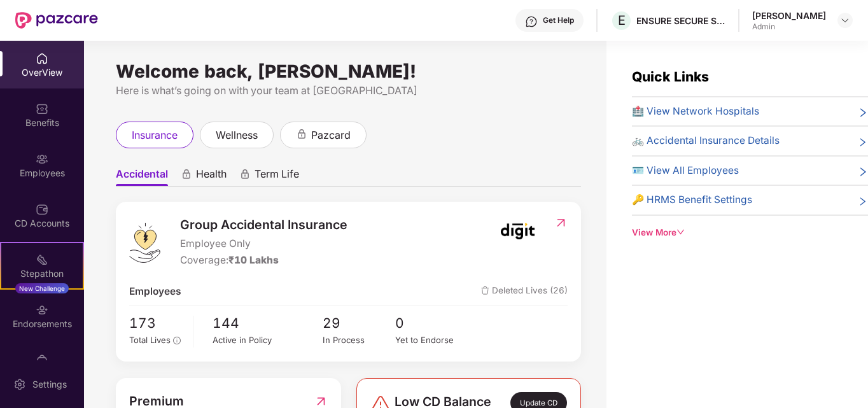  What do you see at coordinates (359, 322) in the screenshot?
I see `span: 29` at bounding box center [359, 322].